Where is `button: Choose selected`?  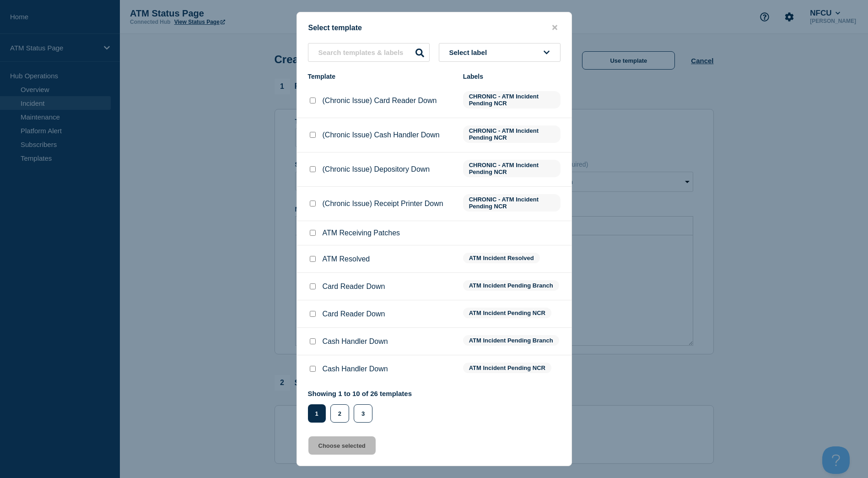 button: Choose selected is located at coordinates (342, 446).